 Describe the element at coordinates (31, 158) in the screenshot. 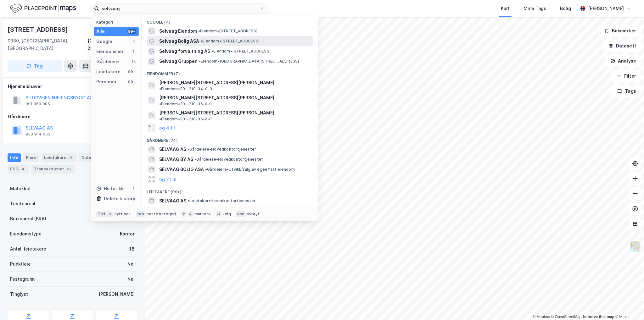

I see `div: Eiere` at that location.